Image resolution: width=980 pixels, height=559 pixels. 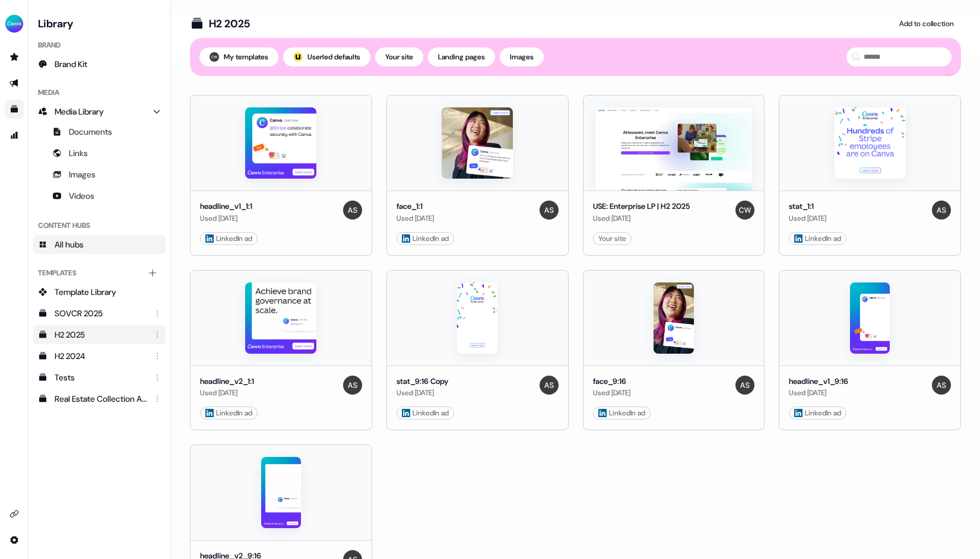 I want to click on a: Go to attribution, so click(x=14, y=135).